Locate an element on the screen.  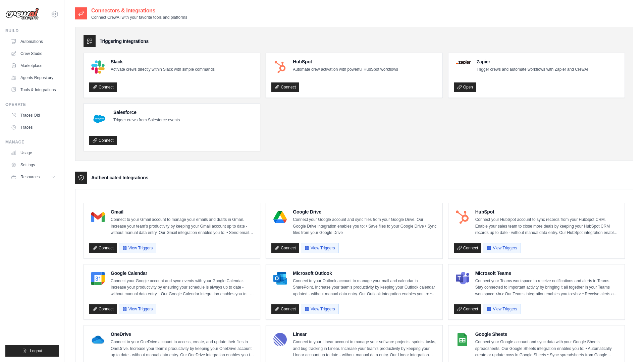
div: Manage is located at coordinates (32, 142).